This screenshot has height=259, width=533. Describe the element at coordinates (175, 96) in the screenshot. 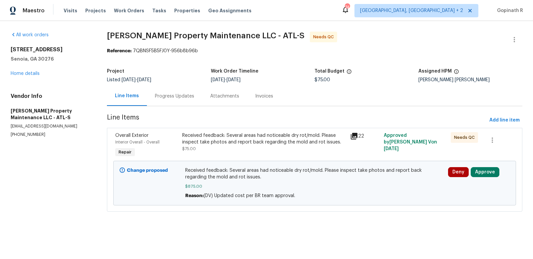

I see `div: Progress Updates` at that location.